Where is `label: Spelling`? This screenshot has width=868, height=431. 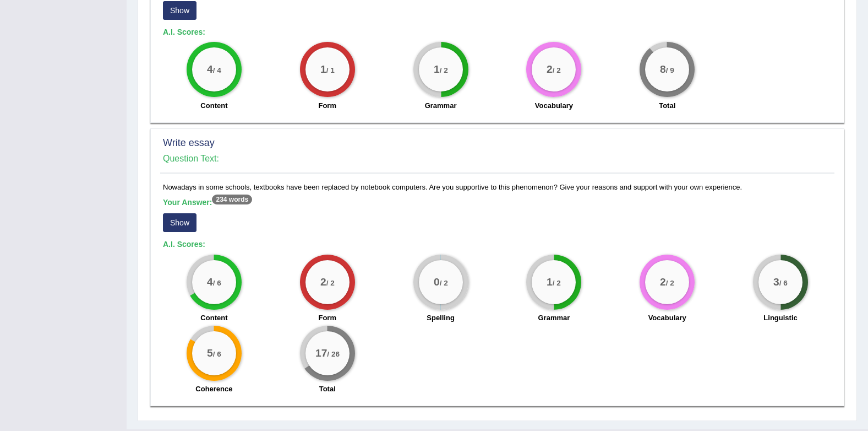
label: Spelling is located at coordinates (440, 317).